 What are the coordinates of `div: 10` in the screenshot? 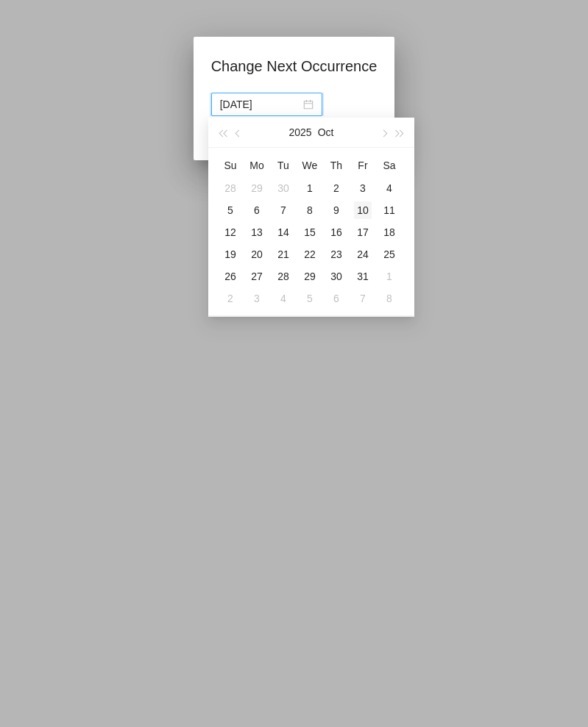 It's located at (363, 210).